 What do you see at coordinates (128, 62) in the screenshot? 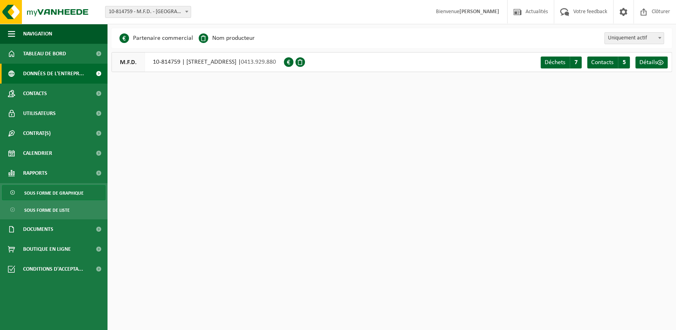
I see `span: M.F.D.` at bounding box center [128, 62].